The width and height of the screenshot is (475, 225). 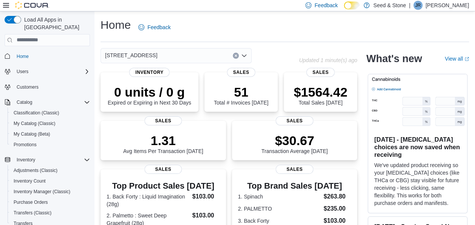 What do you see at coordinates (149, 95) in the screenshot?
I see `div: Expired or Expiring in Next 30 Days` at bounding box center [149, 95].